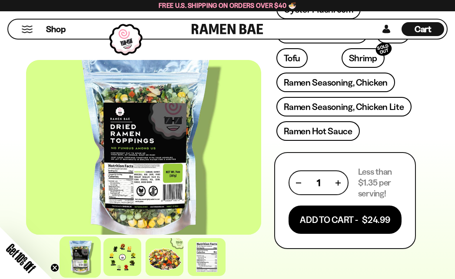  Describe the element at coordinates (335, 82) in the screenshot. I see `a: Ramen Seasoning, Chicken` at that location.